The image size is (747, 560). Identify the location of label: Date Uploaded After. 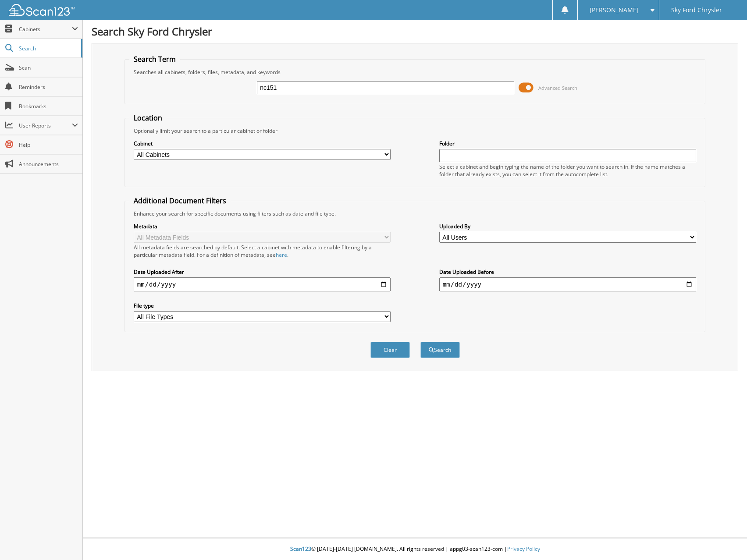
(262, 271).